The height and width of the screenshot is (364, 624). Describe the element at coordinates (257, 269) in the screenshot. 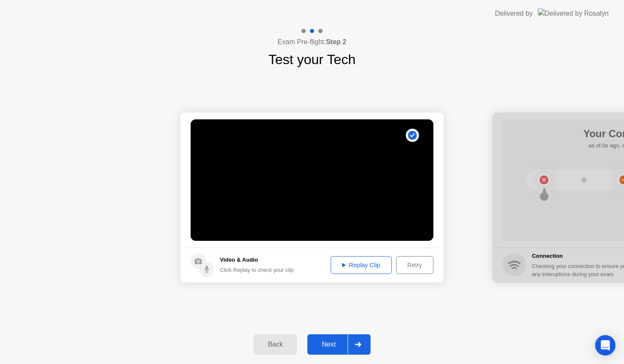

I see `div: Click Replay to check your clip` at that location.